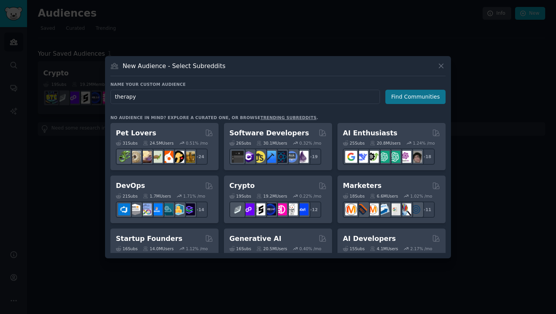 Image resolution: width=556 pixels, height=314 pixels. Describe the element at coordinates (421, 196) in the screenshot. I see `div: 1.02 % /mo` at that location.